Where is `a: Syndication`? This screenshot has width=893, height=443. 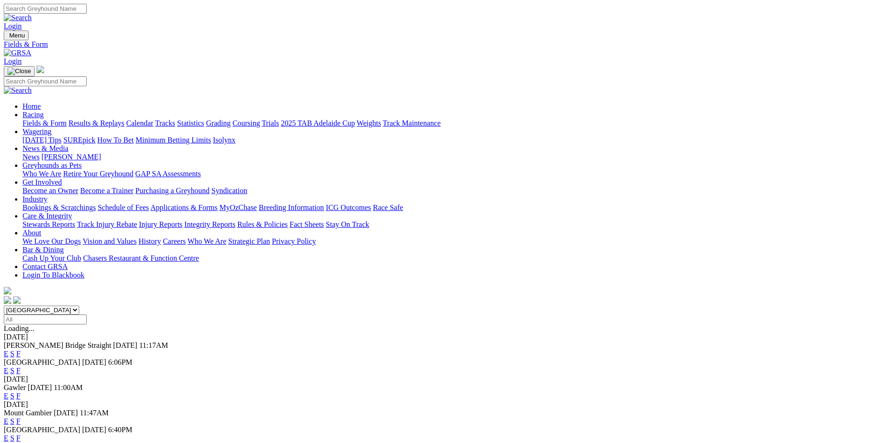
a: Syndication is located at coordinates (229, 190).